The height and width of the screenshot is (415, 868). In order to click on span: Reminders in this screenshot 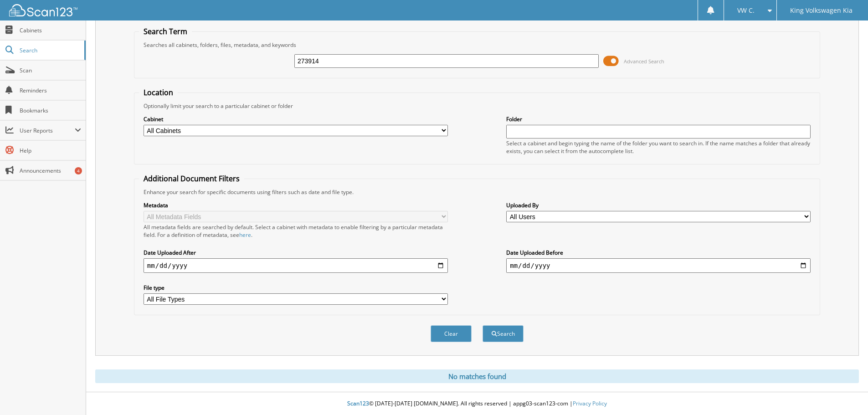, I will do `click(50, 90)`.